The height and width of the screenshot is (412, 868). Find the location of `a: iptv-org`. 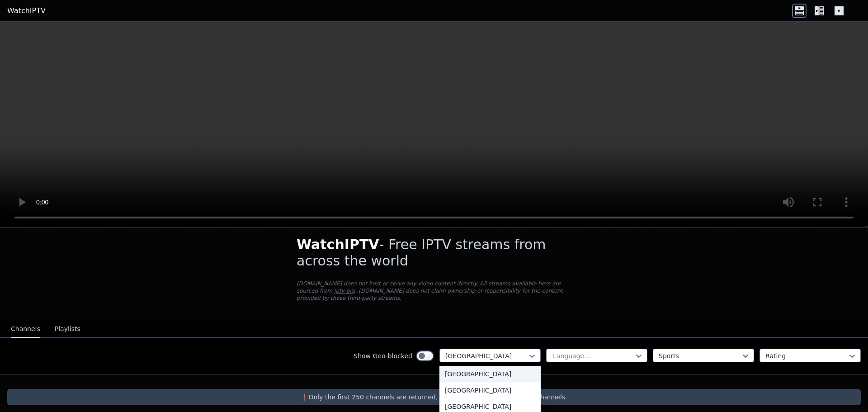

a: iptv-org is located at coordinates (344, 291).